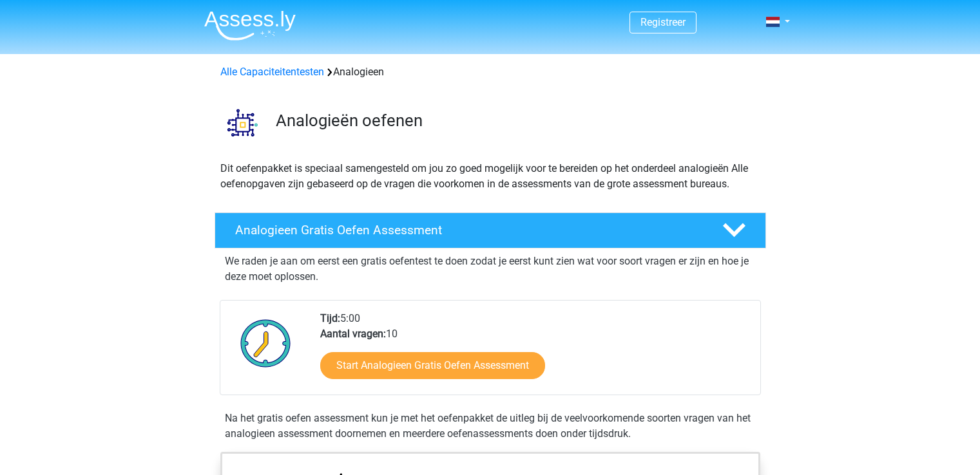  What do you see at coordinates (266, 344) in the screenshot?
I see `img: Klok` at bounding box center [266, 344].